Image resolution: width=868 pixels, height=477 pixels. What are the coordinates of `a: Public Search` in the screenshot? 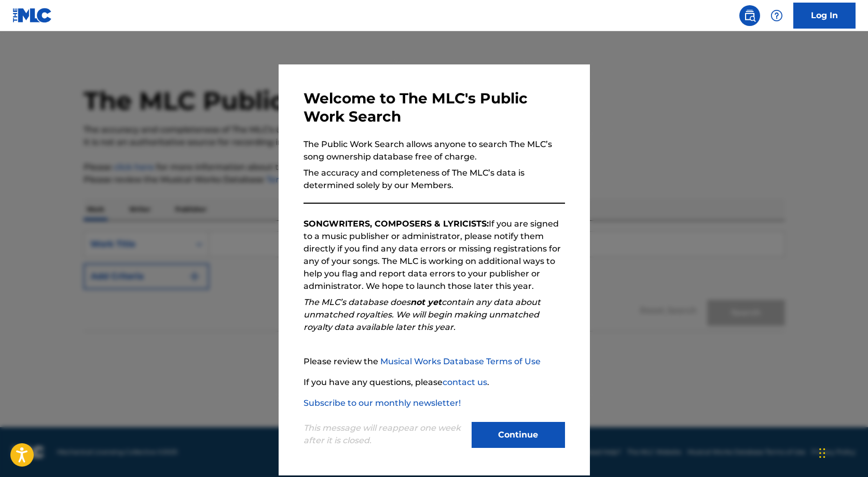 It's located at (750, 15).